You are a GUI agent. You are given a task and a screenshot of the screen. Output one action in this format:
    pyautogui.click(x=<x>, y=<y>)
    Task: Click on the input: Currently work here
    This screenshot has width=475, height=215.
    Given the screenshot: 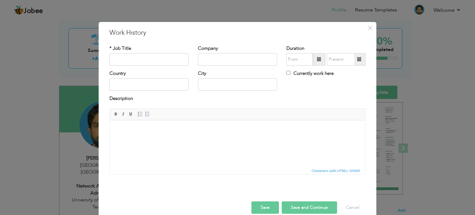 What is the action you would take?
    pyautogui.click(x=288, y=73)
    